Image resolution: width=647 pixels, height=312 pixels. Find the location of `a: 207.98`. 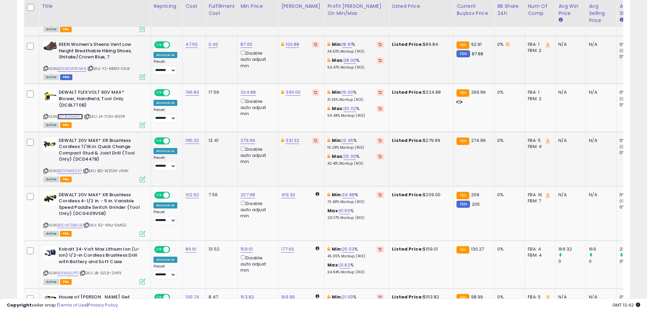

a: 207.98 is located at coordinates (248, 195).